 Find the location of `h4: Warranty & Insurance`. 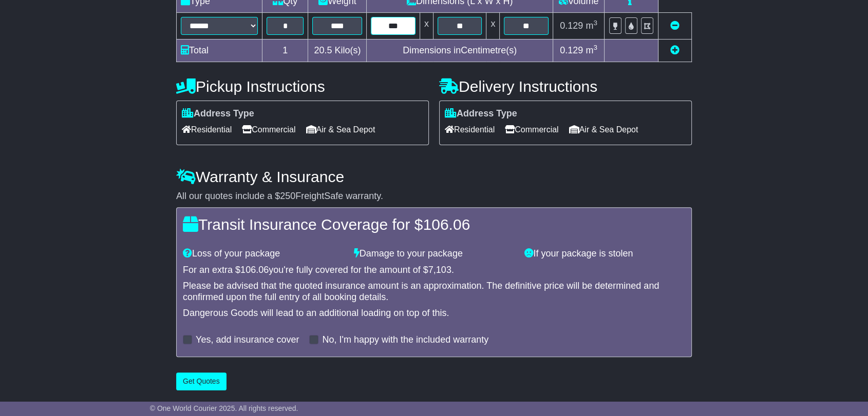

h4: Warranty & Insurance is located at coordinates (434, 176).